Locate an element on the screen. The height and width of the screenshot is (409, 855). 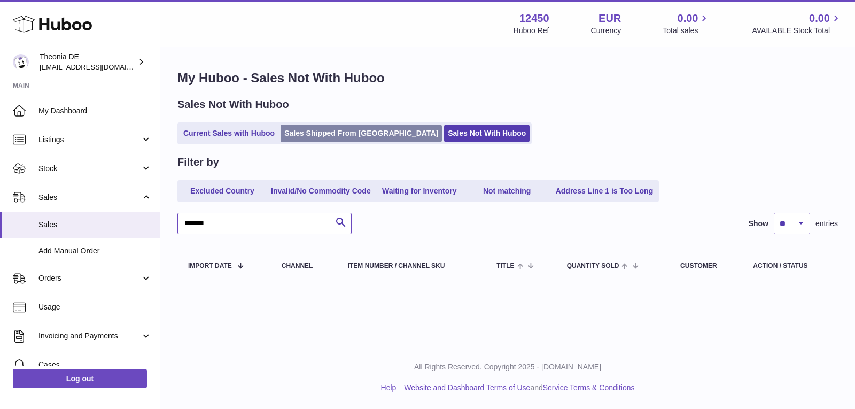
span: Quantity Sold is located at coordinates (593, 266).